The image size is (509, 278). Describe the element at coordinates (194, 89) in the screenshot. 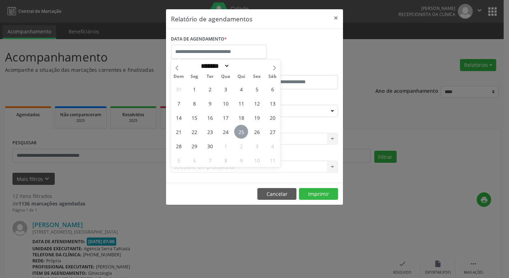

I see `span: Setembro 1, 2025` at that location.